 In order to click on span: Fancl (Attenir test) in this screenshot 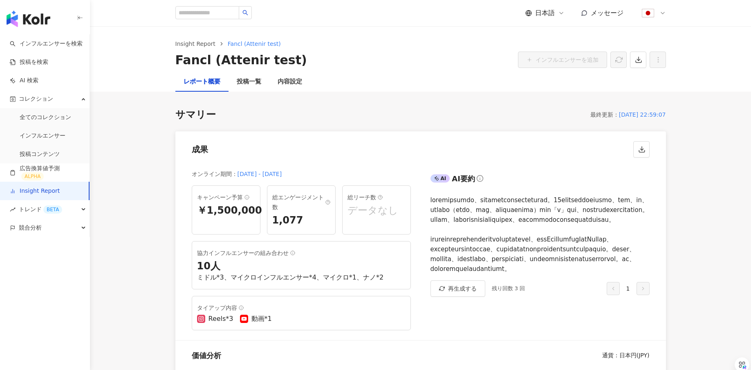, I will do `click(254, 44)`.